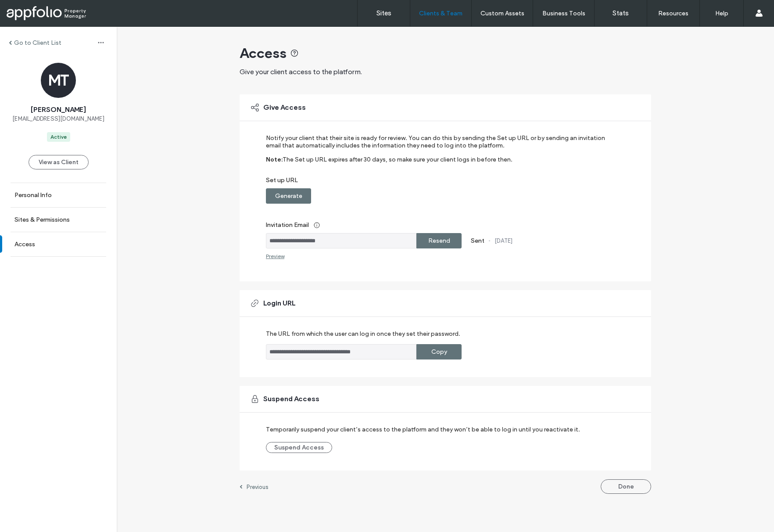  I want to click on label: Resend, so click(439, 240).